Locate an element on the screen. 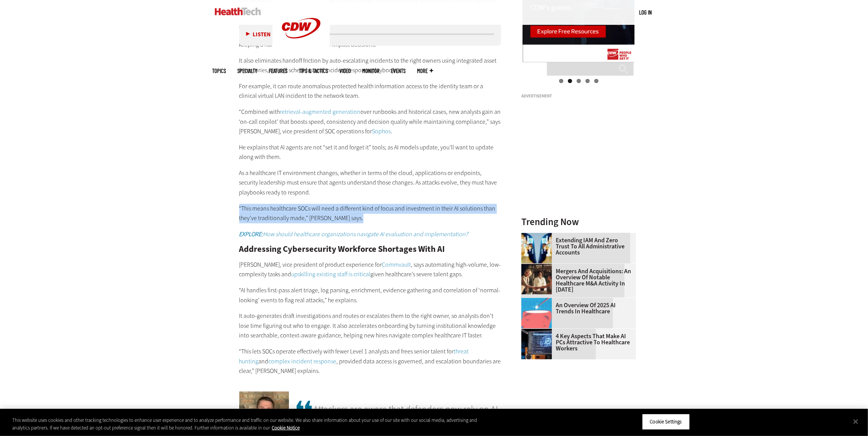 This screenshot has height=436, width=868. h2: Addressing Cybersecurity Workforce Shortages With AI is located at coordinates (370, 250).